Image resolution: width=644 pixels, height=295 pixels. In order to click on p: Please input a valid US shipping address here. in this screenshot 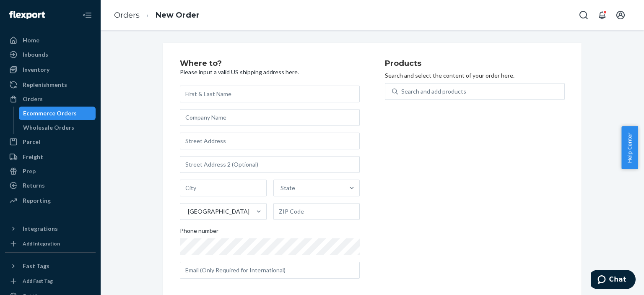, I will do `click(270, 72)`.